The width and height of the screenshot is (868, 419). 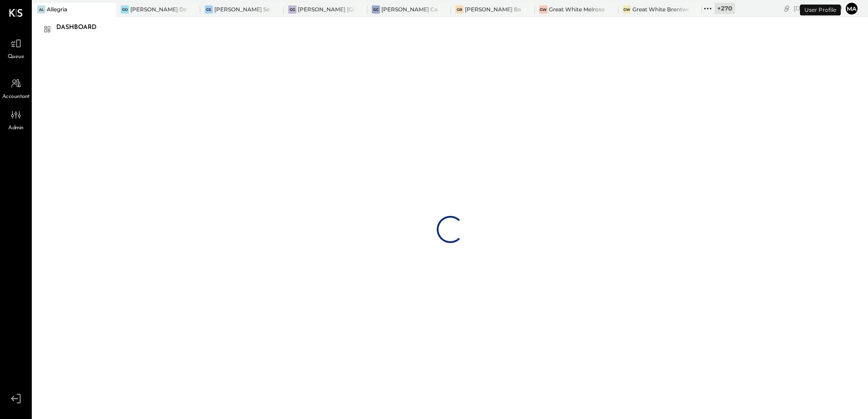 I want to click on span: Admin, so click(x=16, y=128).